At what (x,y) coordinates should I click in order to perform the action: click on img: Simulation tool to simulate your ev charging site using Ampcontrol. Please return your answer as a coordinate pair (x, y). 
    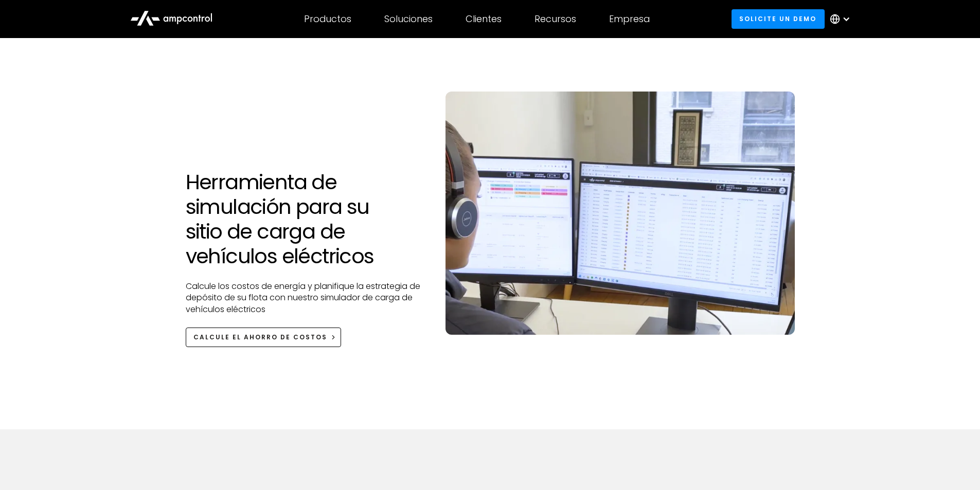
    Looking at the image, I should click on (620, 213).